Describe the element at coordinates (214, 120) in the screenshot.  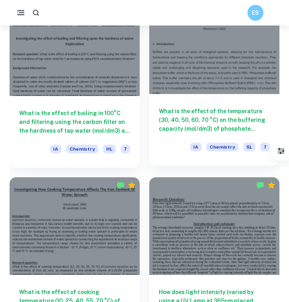
I see `h6: What is the effect of the temperature (30, 40, 50, 60, 70 °C) on the buffering capacity (mol/dm3)...` at that location.